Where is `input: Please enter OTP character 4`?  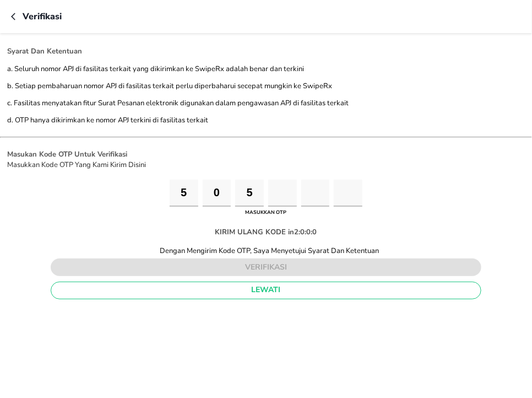
input: Please enter OTP character 4 is located at coordinates (282, 192).